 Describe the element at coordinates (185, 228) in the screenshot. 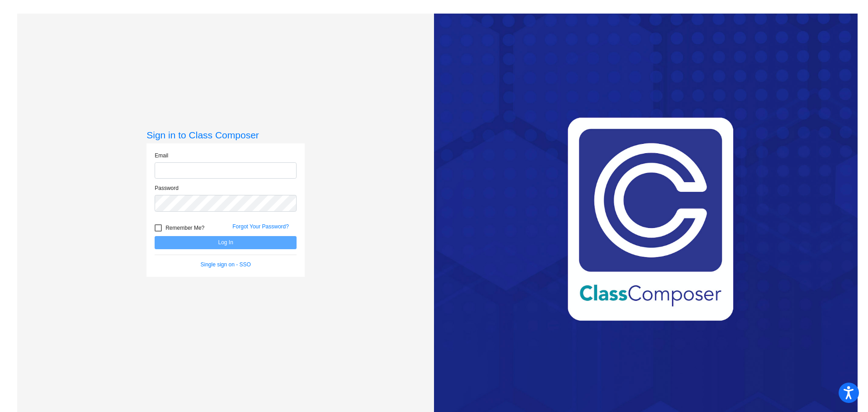

I see `span: Remember Me?` at that location.